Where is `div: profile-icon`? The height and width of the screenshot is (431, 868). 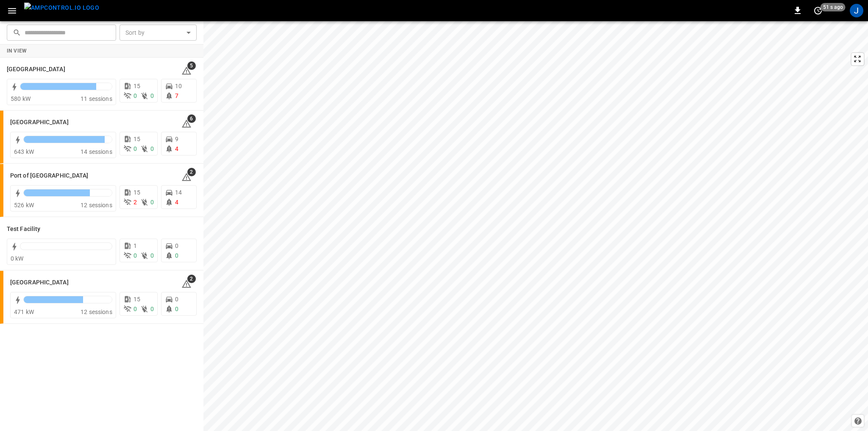 div: profile-icon is located at coordinates (857, 10).